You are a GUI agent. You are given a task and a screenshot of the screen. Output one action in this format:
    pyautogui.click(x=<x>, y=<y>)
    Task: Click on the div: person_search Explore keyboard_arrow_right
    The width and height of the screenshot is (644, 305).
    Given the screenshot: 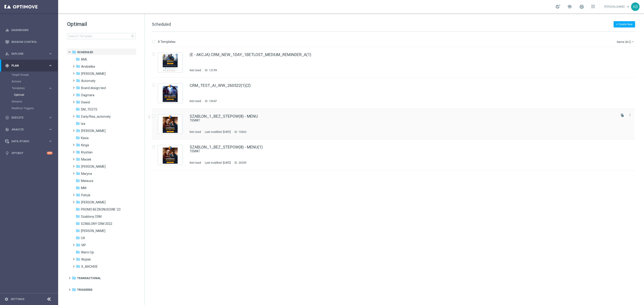 What is the action you would take?
    pyautogui.click(x=29, y=54)
    